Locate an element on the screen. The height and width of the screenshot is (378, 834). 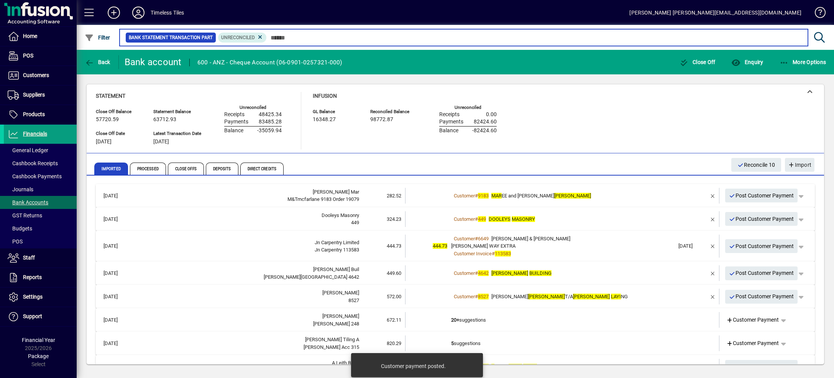
em: LAYI is located at coordinates (616, 296).